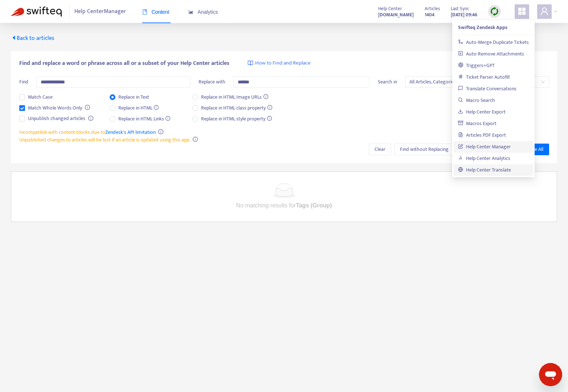  Describe the element at coordinates (234, 98) in the screenshot. I see `span: Replace in HTML Image URLs` at that location.